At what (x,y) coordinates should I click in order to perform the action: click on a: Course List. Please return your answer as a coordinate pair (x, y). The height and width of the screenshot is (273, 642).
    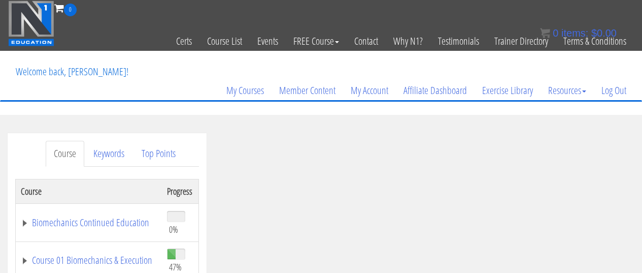
    Looking at the image, I should click on (224, 41).